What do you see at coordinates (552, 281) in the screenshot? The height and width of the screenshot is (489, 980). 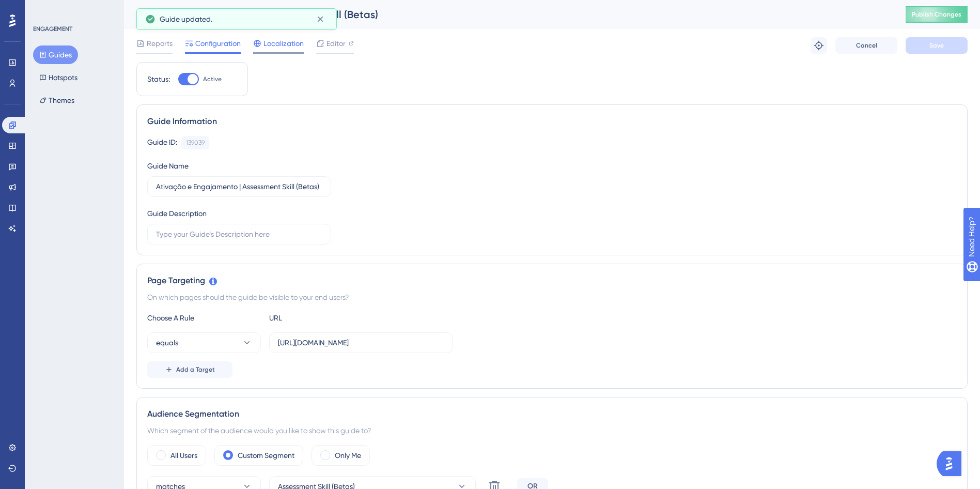 I see `div: Page Targeting` at bounding box center [552, 281].